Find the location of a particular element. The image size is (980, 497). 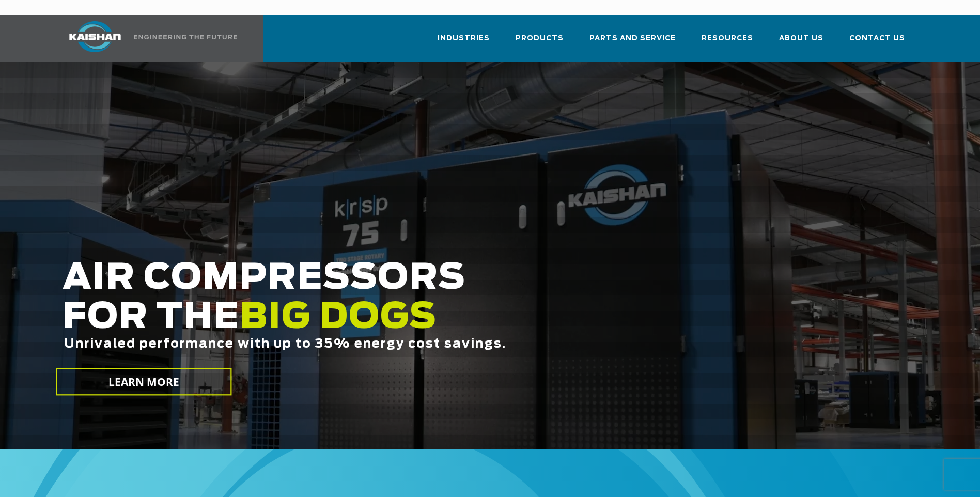

span: About Us is located at coordinates (801, 38).